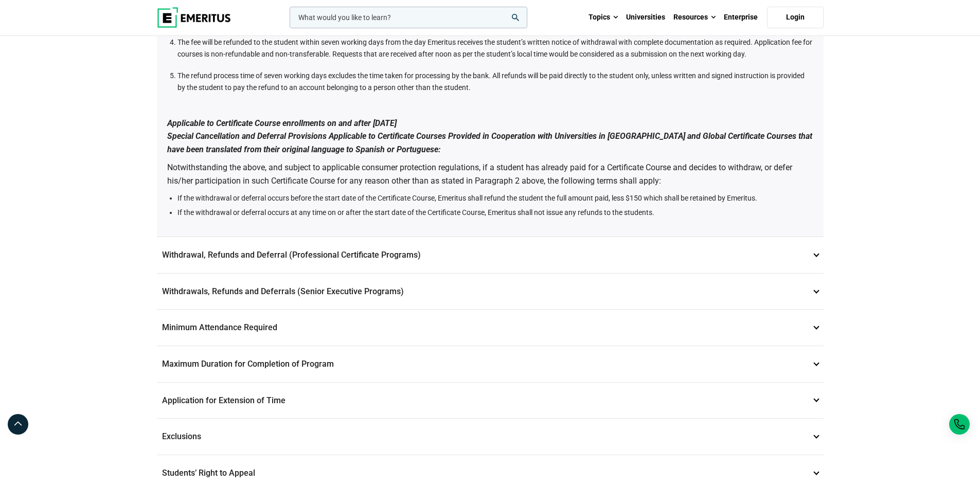 The height and width of the screenshot is (486, 980). What do you see at coordinates (496, 212) in the screenshot?
I see `li: If the withdrawal or deferral occurs at any time on or after the start date of the Certificate Co...` at bounding box center [496, 212].